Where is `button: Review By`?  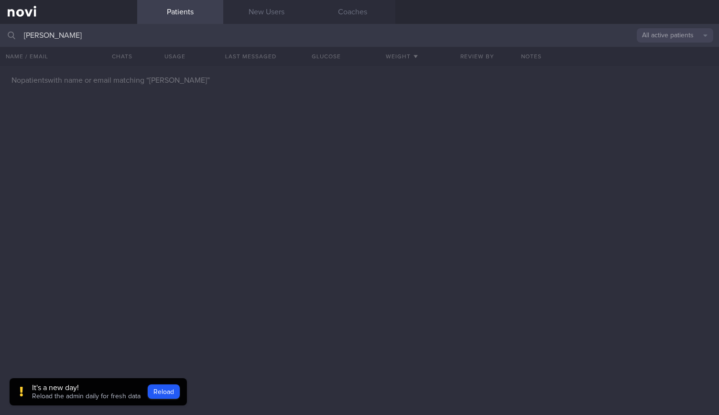
button: Review By is located at coordinates (477, 56).